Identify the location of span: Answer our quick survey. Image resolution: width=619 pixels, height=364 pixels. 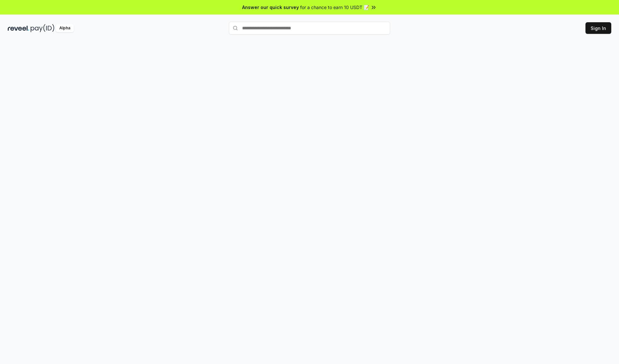
(270, 7).